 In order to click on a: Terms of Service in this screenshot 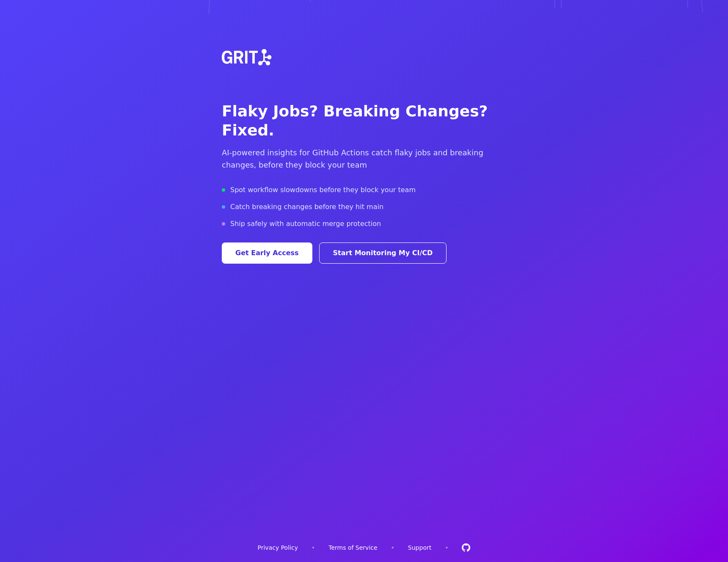, I will do `click(353, 548)`.